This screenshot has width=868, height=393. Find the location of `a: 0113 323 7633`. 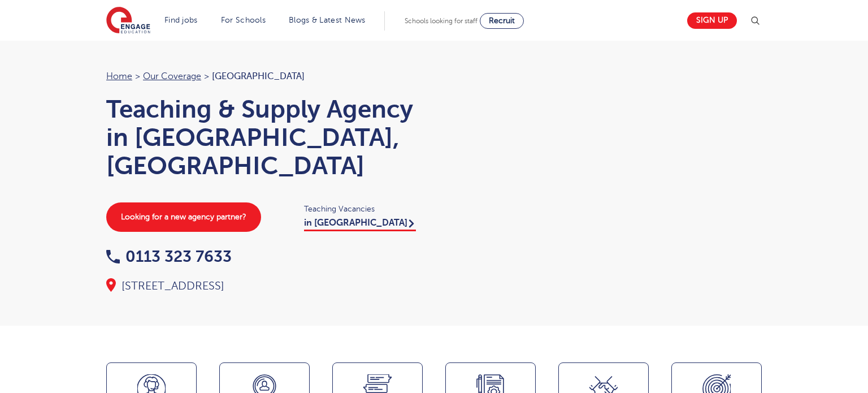

a: 0113 323 7633 is located at coordinates (169, 256).